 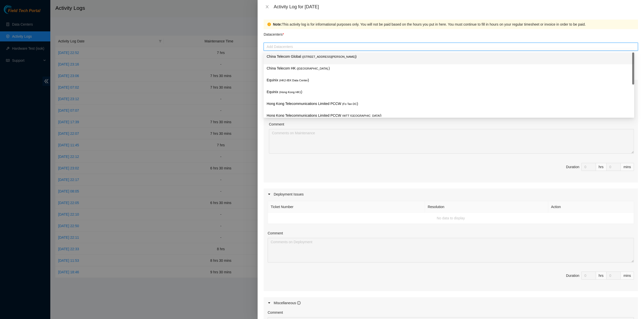 What do you see at coordinates (449, 56) in the screenshot?
I see `p: China Telecom Global )` at bounding box center [449, 56].